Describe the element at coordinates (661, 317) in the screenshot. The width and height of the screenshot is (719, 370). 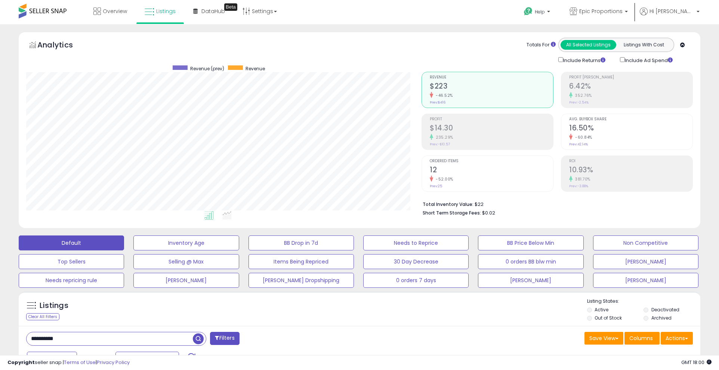
I see `label: Archived` at that location.